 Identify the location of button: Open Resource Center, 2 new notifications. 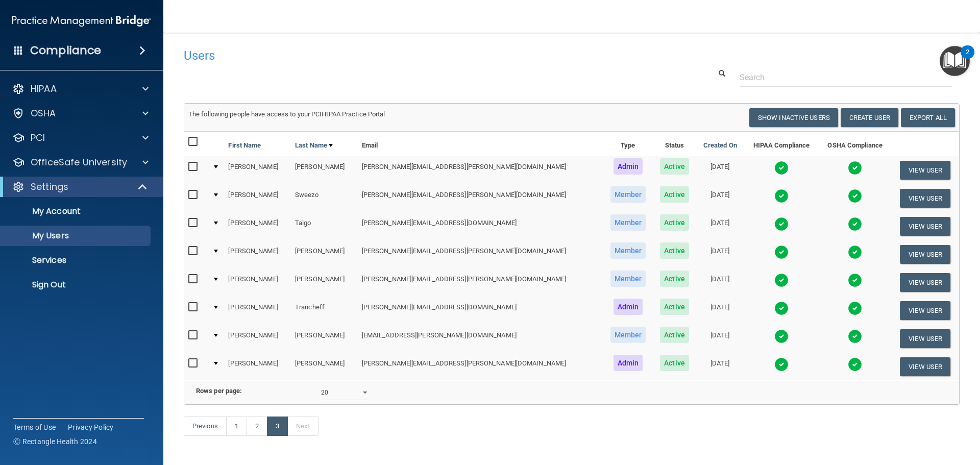
(954, 61).